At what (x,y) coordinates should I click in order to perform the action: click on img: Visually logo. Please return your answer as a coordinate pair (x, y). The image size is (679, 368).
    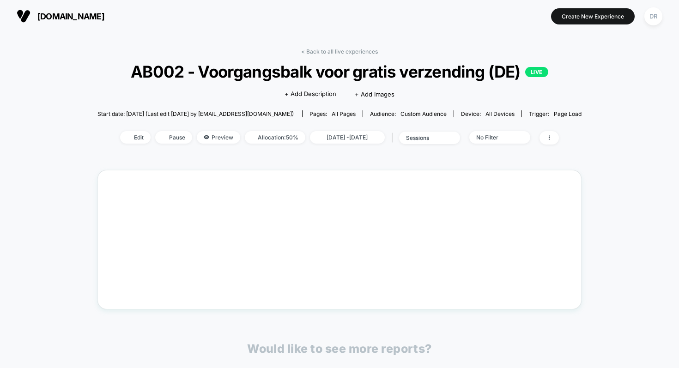
    Looking at the image, I should click on (24, 16).